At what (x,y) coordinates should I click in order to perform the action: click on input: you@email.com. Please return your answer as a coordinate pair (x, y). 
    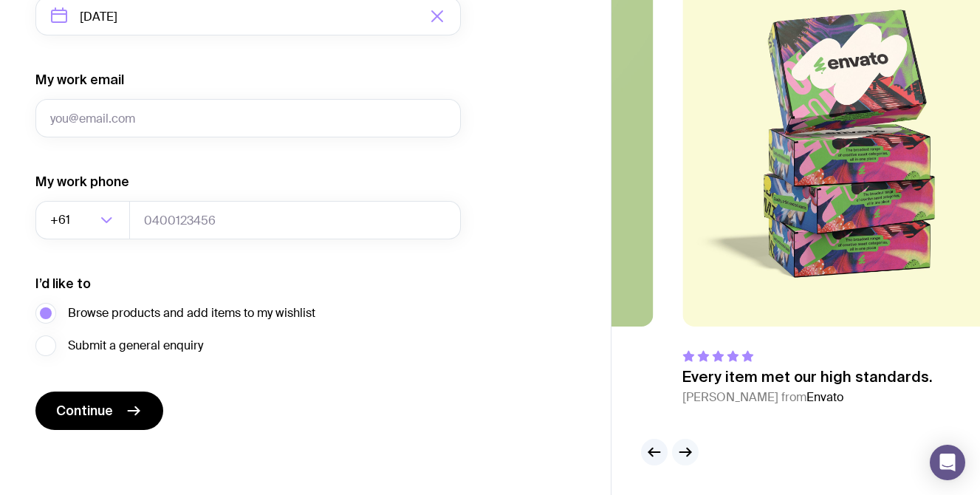
    Looking at the image, I should click on (248, 118).